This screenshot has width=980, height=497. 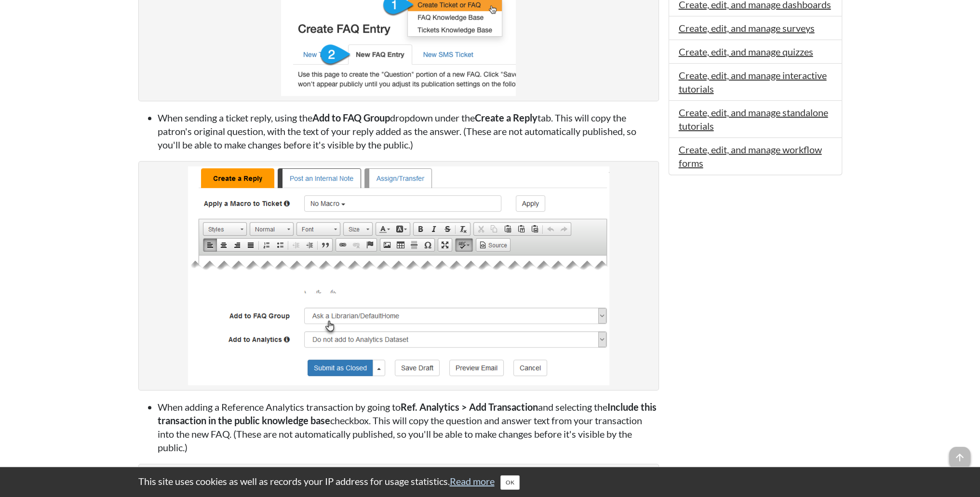 I want to click on a: Create, edit, and manage standalone tutorials, so click(x=754, y=119).